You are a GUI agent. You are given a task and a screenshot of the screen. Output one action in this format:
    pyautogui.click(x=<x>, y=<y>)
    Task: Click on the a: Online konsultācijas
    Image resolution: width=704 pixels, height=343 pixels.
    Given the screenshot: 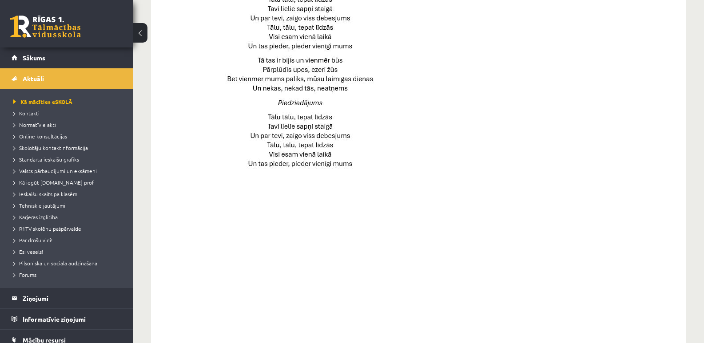 What is the action you would take?
    pyautogui.click(x=69, y=136)
    